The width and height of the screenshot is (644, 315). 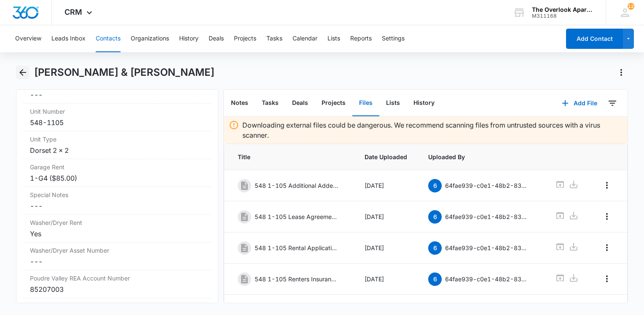 I want to click on div: Washer/Dryer RentYes, so click(x=117, y=228).